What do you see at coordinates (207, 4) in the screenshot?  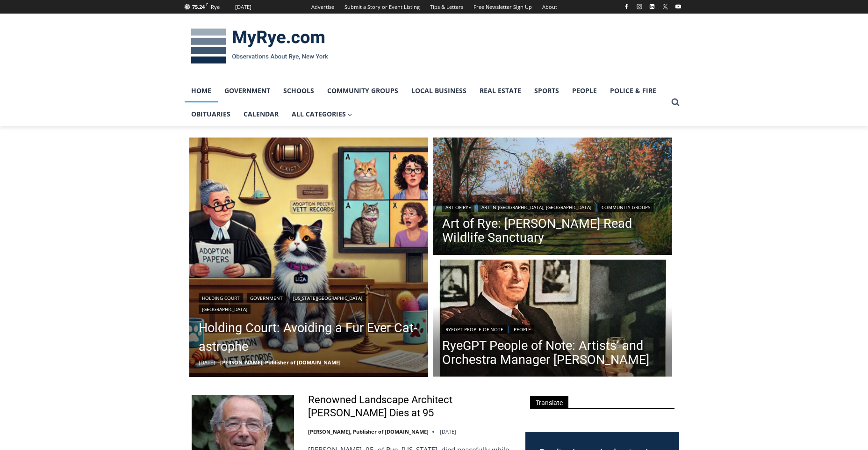 I see `span: F` at bounding box center [207, 4].